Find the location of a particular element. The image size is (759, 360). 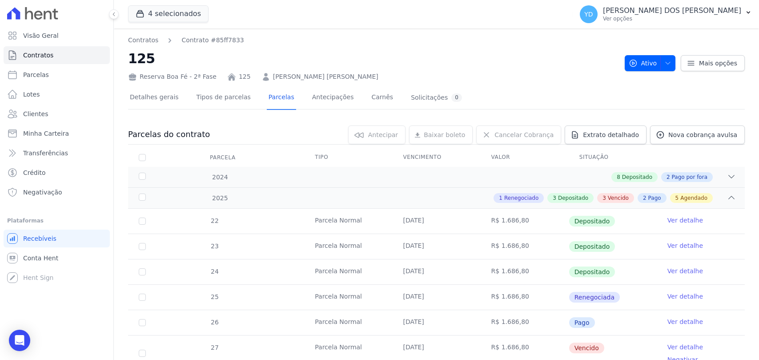

span: Conta Hent is located at coordinates (40, 258).